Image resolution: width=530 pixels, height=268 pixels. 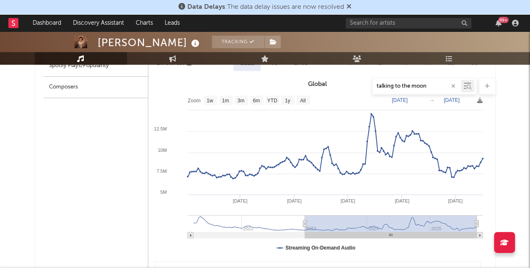 I want to click on div: Composers, so click(x=96, y=87).